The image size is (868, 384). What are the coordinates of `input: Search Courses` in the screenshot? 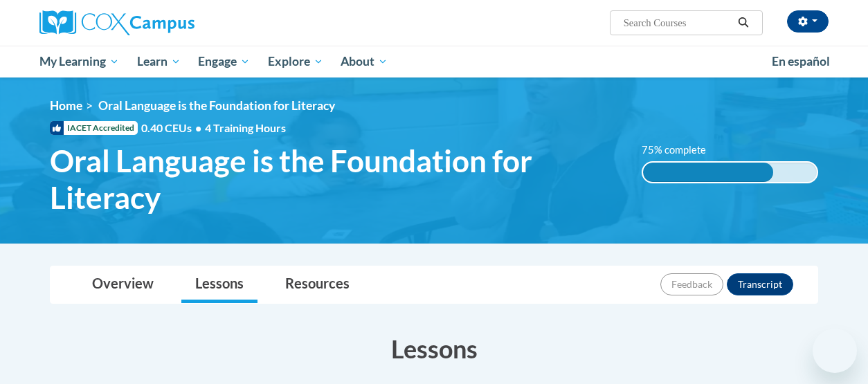 It's located at (678, 23).